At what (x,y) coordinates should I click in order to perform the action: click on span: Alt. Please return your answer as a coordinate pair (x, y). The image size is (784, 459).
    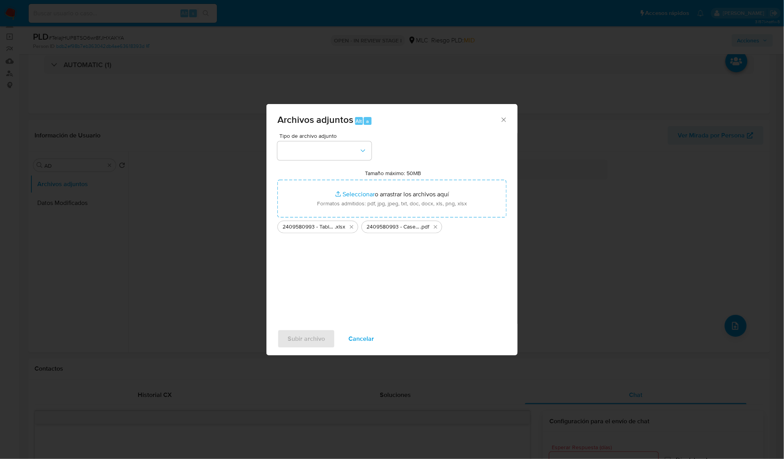
    Looking at the image, I should click on (359, 121).